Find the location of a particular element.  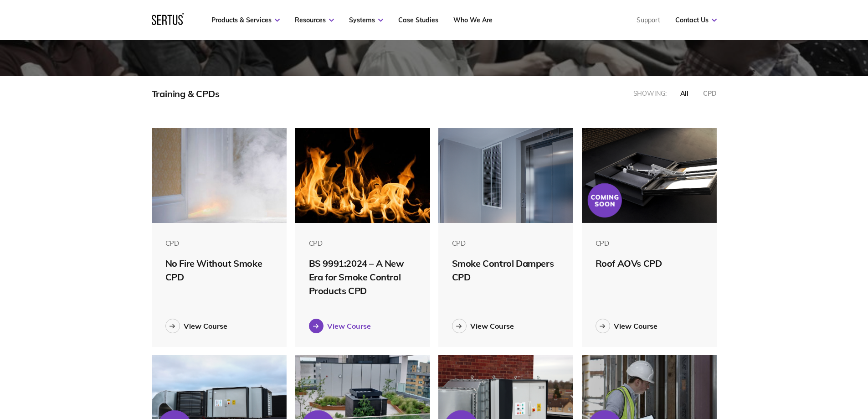

a: Contact Us is located at coordinates (696, 20).